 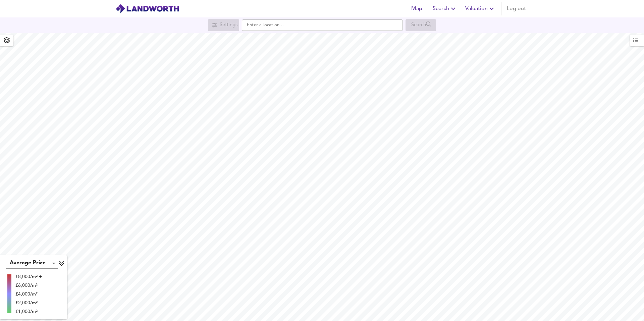 What do you see at coordinates (28, 312) in the screenshot?
I see `div: £1,000/m²` at bounding box center [28, 312].